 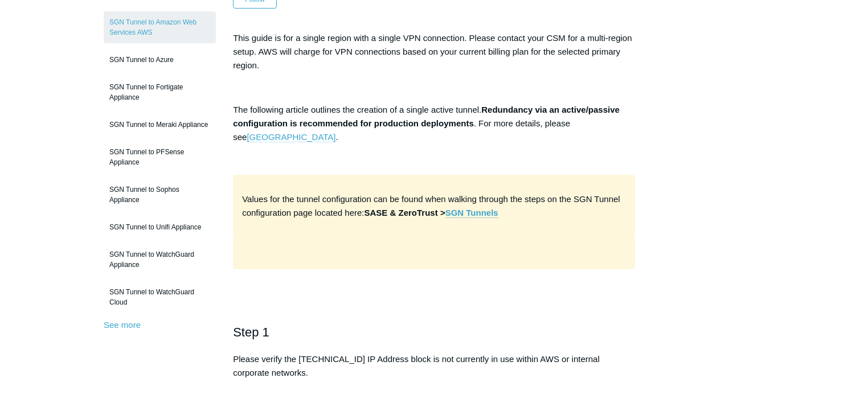 What do you see at coordinates (160, 92) in the screenshot?
I see `a: SGN Tunnel to Fortigate Appliance` at bounding box center [160, 92].